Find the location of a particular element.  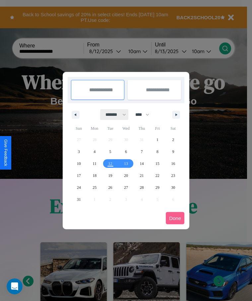

button: 20 is located at coordinates (126, 175).